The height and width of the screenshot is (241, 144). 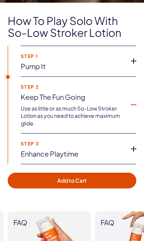 I want to click on span: FAQ, so click(x=49, y=222).